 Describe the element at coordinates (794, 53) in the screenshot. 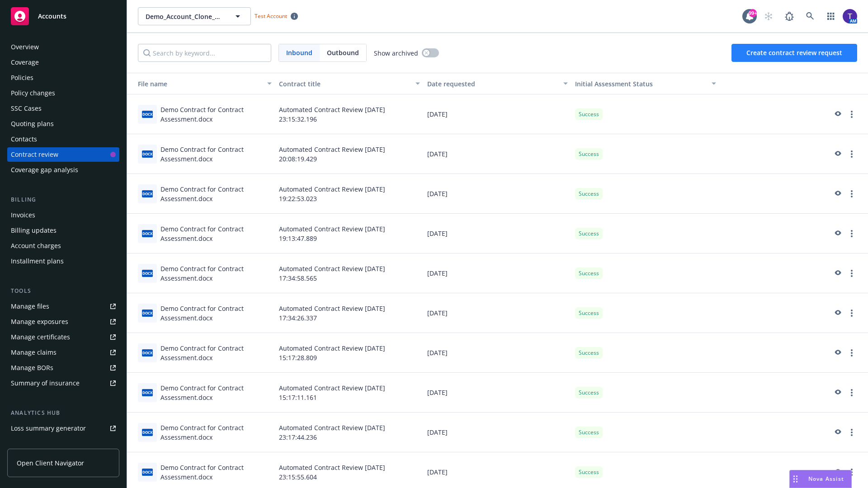

I see `span: Create contract review request` at that location.